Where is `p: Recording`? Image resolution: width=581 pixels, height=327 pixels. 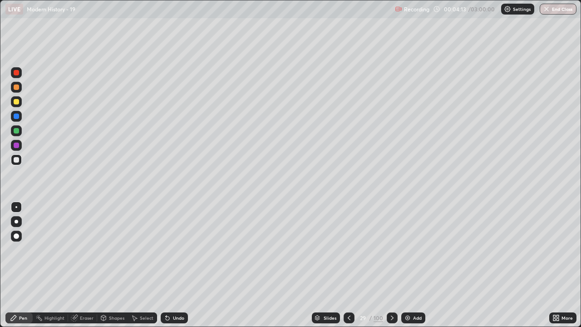 p: Recording is located at coordinates (417, 9).